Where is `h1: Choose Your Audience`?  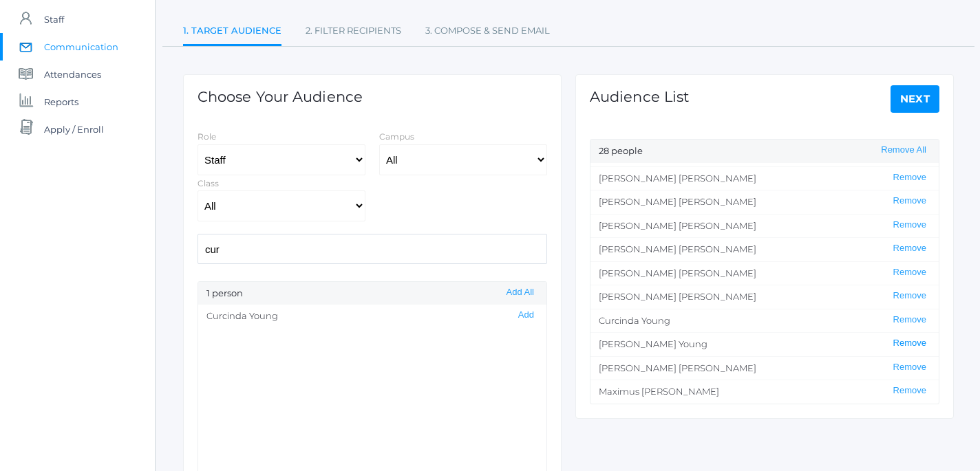
h1: Choose Your Audience is located at coordinates (280, 96).